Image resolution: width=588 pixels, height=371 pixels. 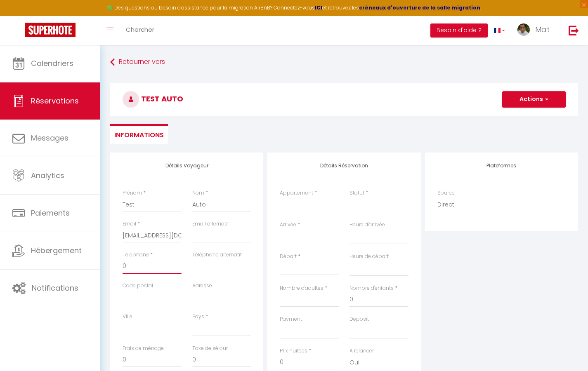 I want to click on label: Source, so click(x=446, y=193).